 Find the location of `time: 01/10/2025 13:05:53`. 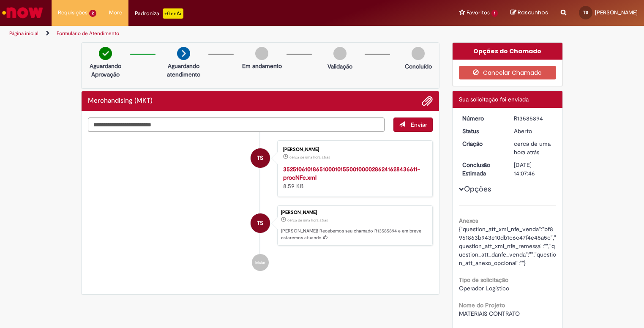

time: 01/10/2025 13:05:53 is located at coordinates (310, 157).